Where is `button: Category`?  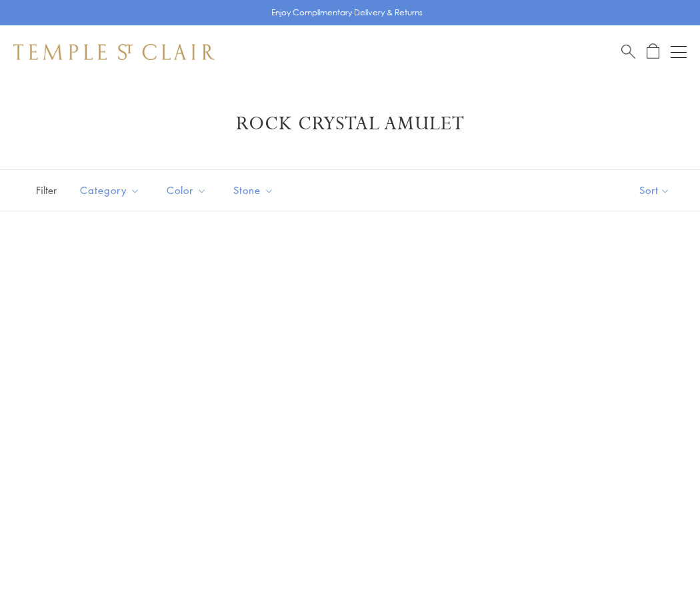 button: Category is located at coordinates (110, 190).